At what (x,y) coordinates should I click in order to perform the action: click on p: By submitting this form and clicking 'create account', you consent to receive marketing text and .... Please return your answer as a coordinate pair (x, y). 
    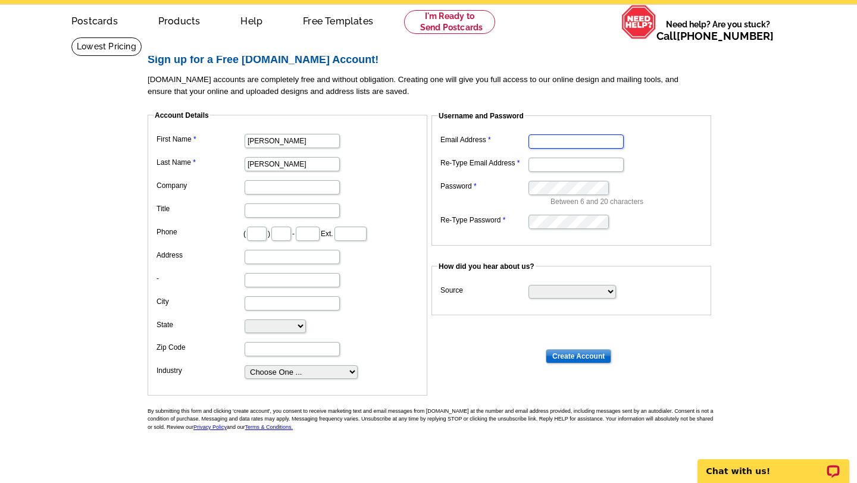
    Looking at the image, I should click on (433, 419).